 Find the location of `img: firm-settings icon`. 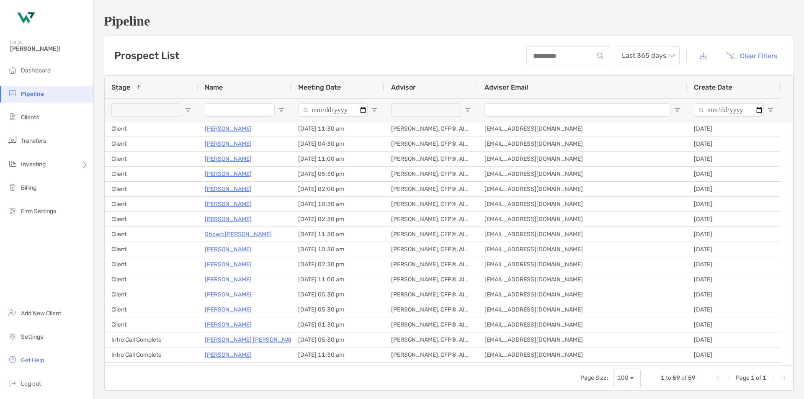

img: firm-settings icon is located at coordinates (13, 211).